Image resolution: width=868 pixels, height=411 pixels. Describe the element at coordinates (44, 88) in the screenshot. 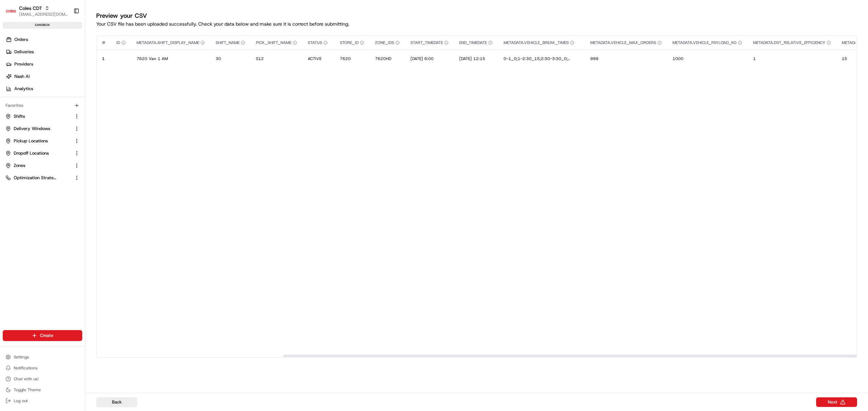

I see `a: Analytics` at that location.